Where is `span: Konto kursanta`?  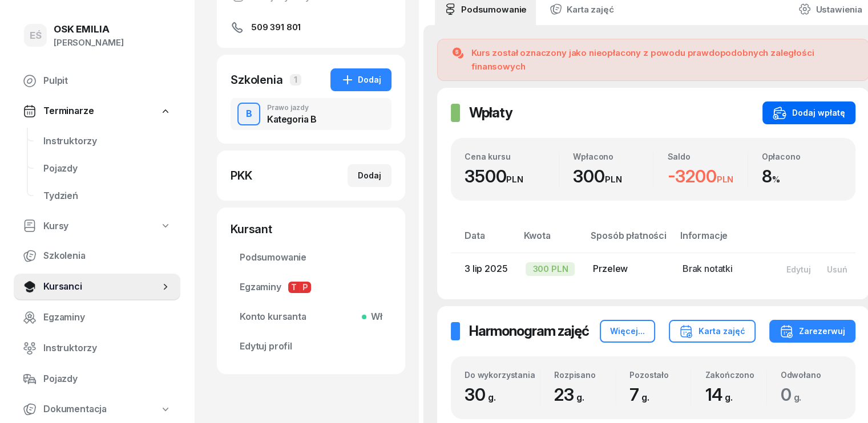 span: Konto kursanta is located at coordinates (311, 317).